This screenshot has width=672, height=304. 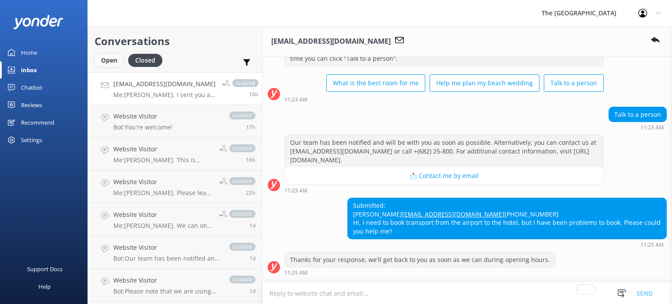 I want to click on span: Aug 20 2025 02:57pm (UTC -10:00) Pacific/Honolulu, so click(x=252, y=225).